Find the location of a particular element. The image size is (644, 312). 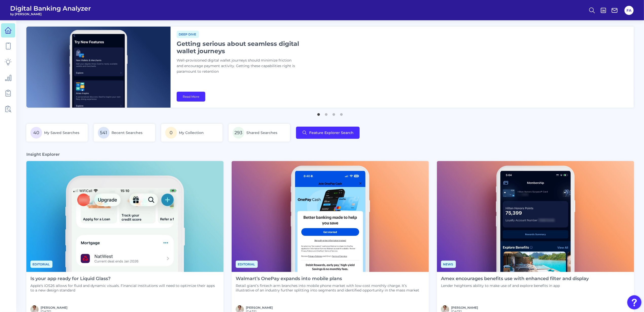

span: Feature Explorer Search is located at coordinates (331, 133).